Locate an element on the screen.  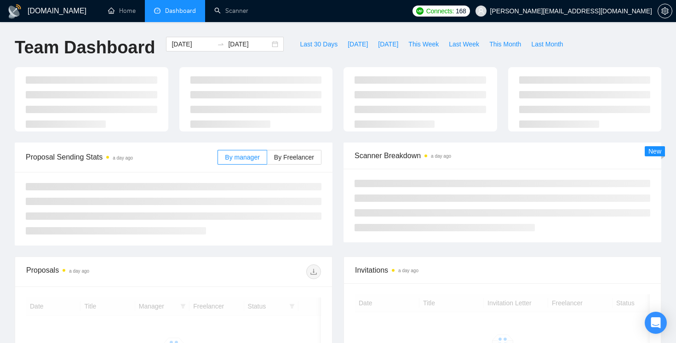
span: Connects: is located at coordinates (440, 11).